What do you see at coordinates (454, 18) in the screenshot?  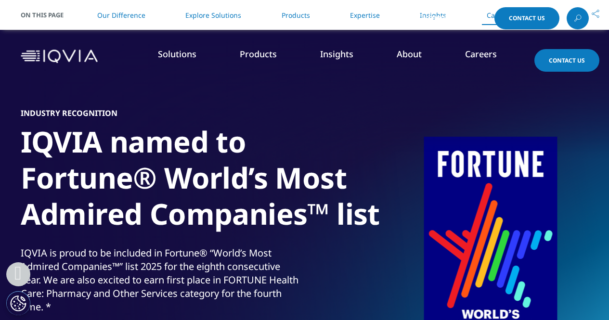 I see `span: Choose a Region` at bounding box center [454, 18].